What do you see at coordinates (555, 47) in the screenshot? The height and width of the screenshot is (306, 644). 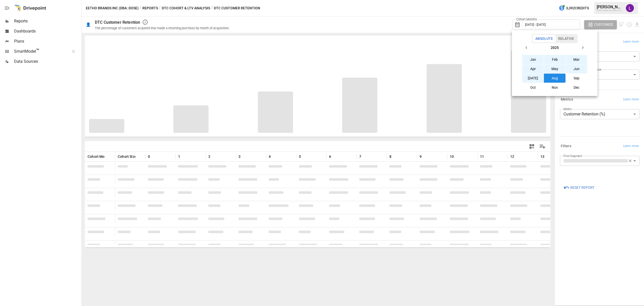 I see `button: 2025` at bounding box center [555, 47].